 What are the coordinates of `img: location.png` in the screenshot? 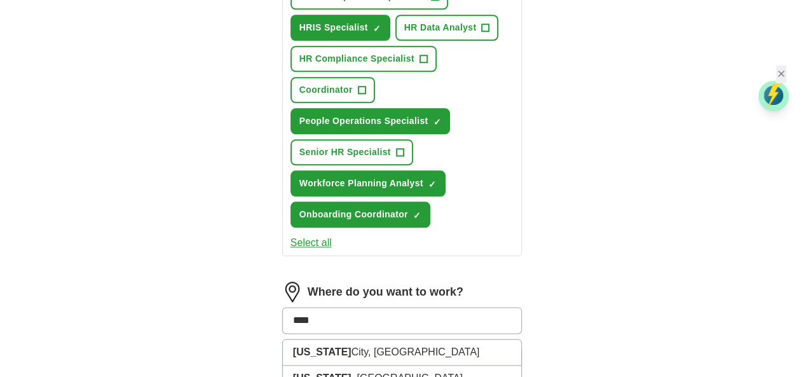 It's located at (293, 292).